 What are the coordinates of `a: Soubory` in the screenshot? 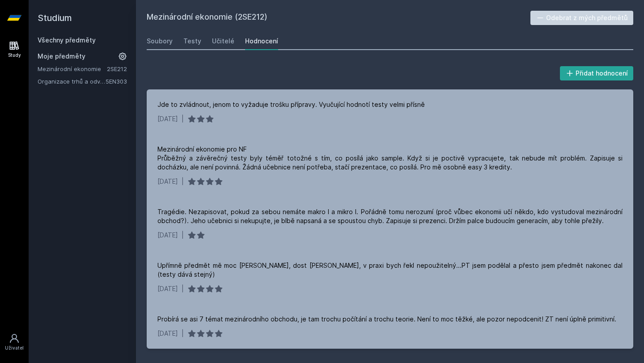 It's located at (160, 41).